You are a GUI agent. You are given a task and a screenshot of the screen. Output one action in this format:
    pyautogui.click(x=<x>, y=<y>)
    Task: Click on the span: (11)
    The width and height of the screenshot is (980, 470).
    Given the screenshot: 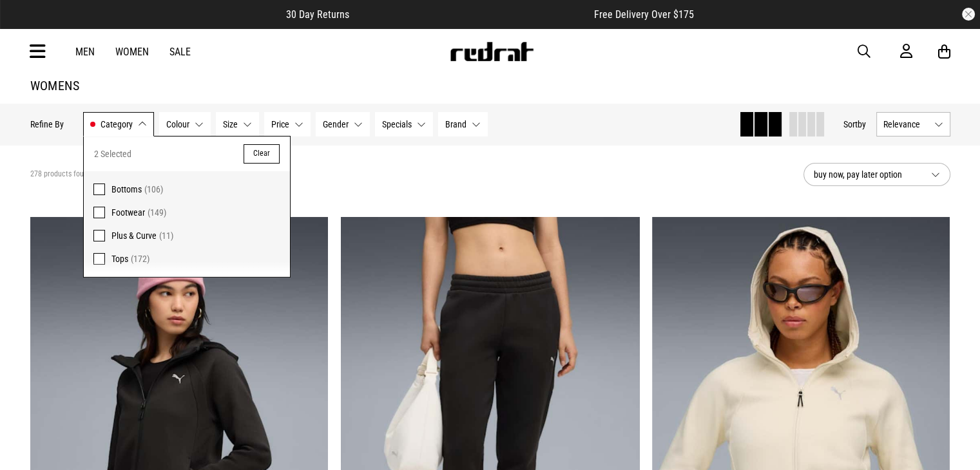 What is the action you would take?
    pyautogui.click(x=166, y=235)
    